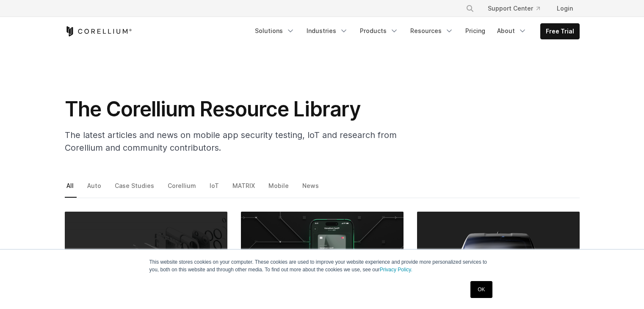  I want to click on a: Pricing, so click(475, 31).